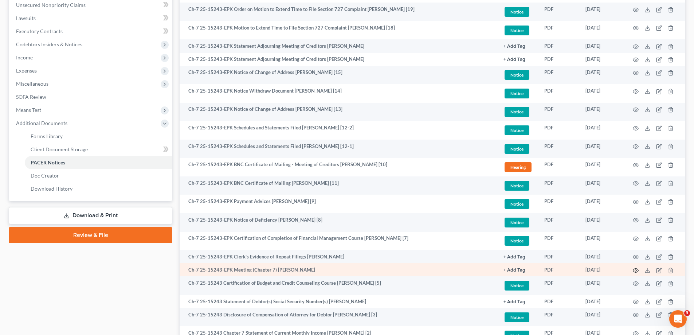  I want to click on span: Forms Library, so click(47, 136).